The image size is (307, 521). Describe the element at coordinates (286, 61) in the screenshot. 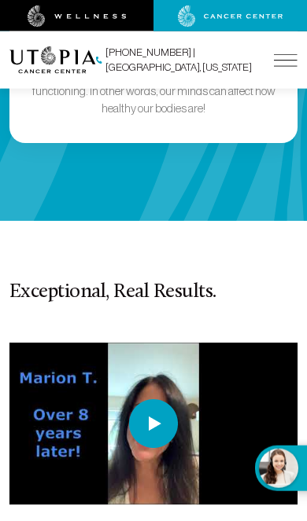

I see `img: icon-hamburger` at that location.